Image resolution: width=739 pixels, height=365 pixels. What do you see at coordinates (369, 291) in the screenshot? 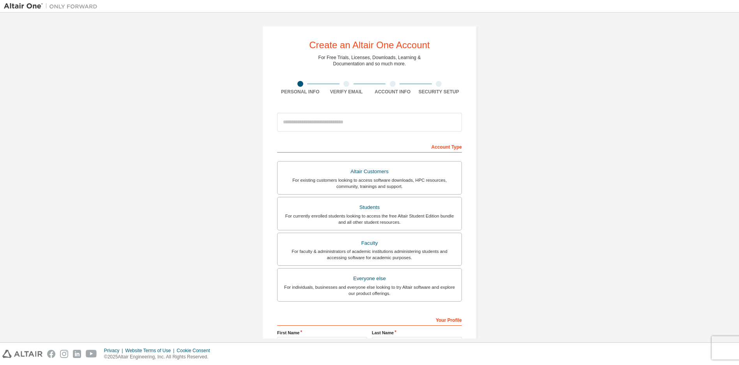
I see `div: For individuals, businesses and everyone else looking to try Altair software and explore our prod...` at bounding box center [369, 291].